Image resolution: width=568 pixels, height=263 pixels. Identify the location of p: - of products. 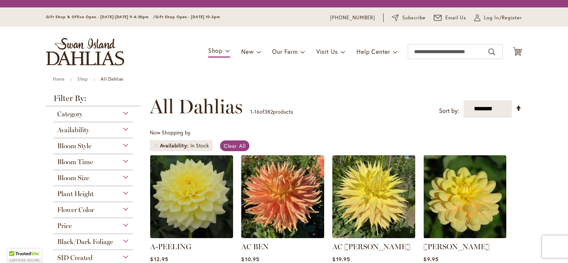
(272, 112).